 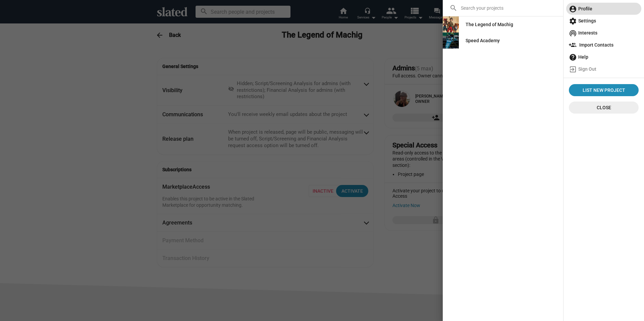 I want to click on a: List New Project, so click(x=604, y=90).